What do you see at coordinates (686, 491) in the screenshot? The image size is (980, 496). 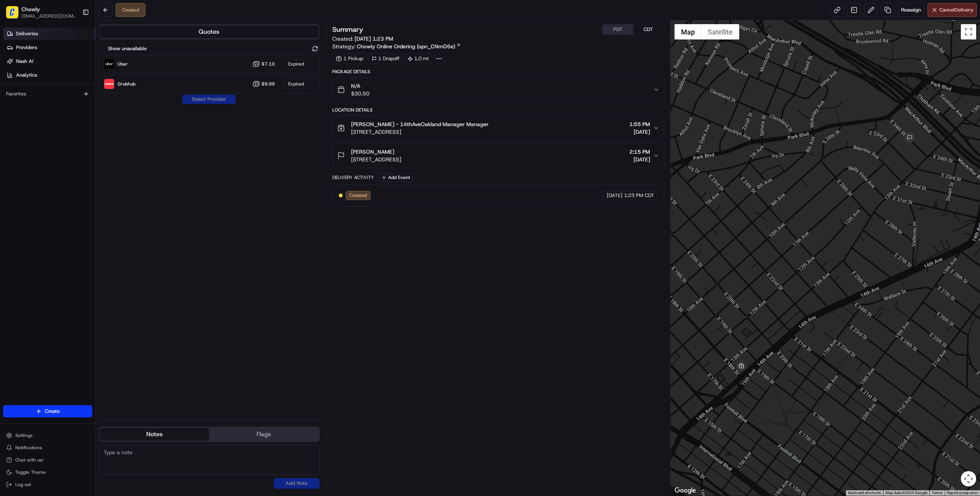 I see `a: Open this area in Google Maps (opens a new window)` at bounding box center [686, 491].